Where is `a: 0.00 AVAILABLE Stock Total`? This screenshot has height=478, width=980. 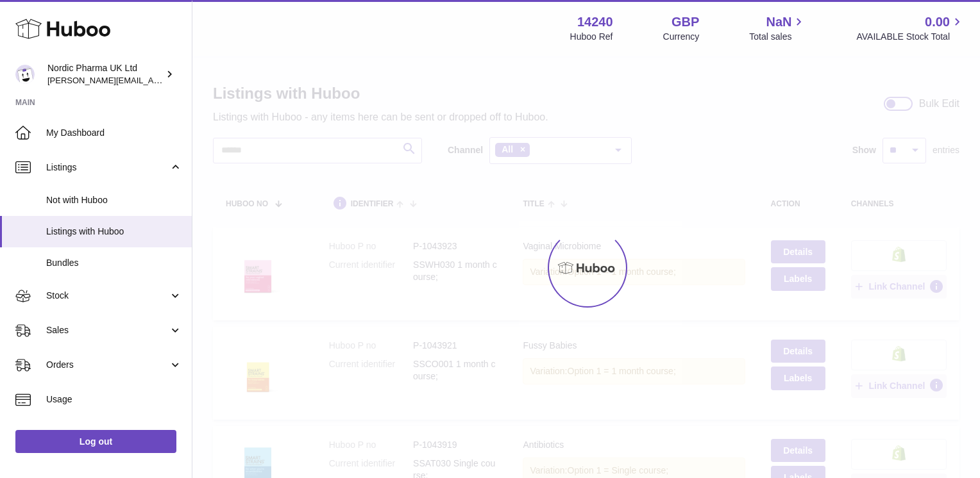
a: 0.00 AVAILABLE Stock Total is located at coordinates (910, 28).